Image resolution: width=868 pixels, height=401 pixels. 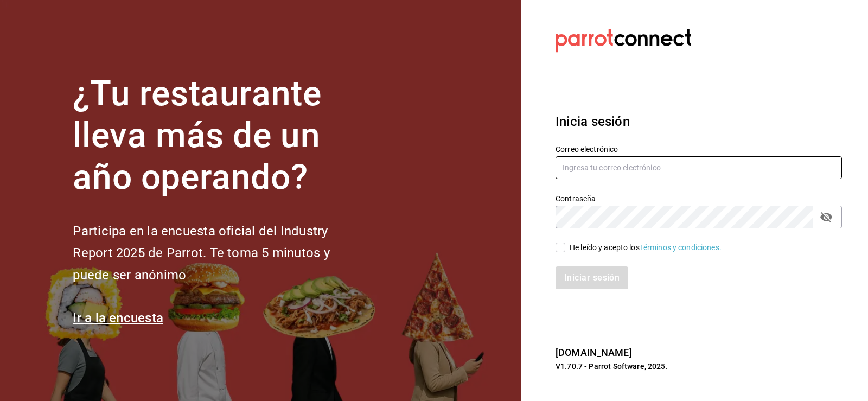 I want to click on div: He leído y acepto los, so click(x=645, y=247).